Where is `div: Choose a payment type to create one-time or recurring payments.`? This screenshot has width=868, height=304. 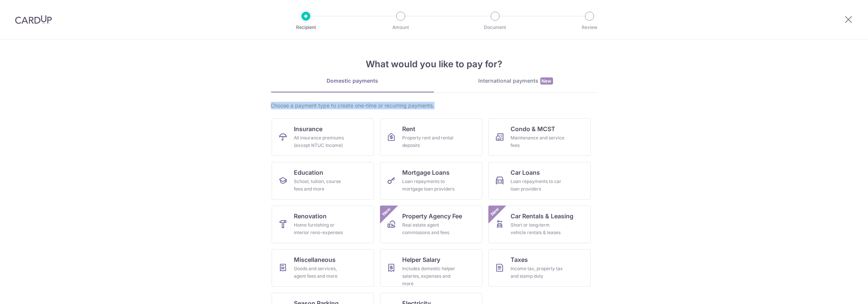 div: Choose a payment type to create one-time or recurring payments. is located at coordinates (434, 105).